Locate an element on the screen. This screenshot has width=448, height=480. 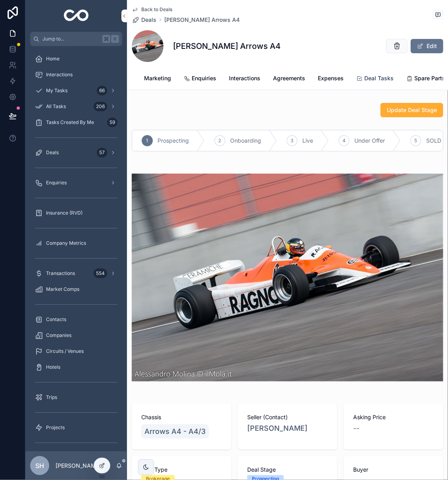
span: Market Comps is located at coordinates (63, 289).